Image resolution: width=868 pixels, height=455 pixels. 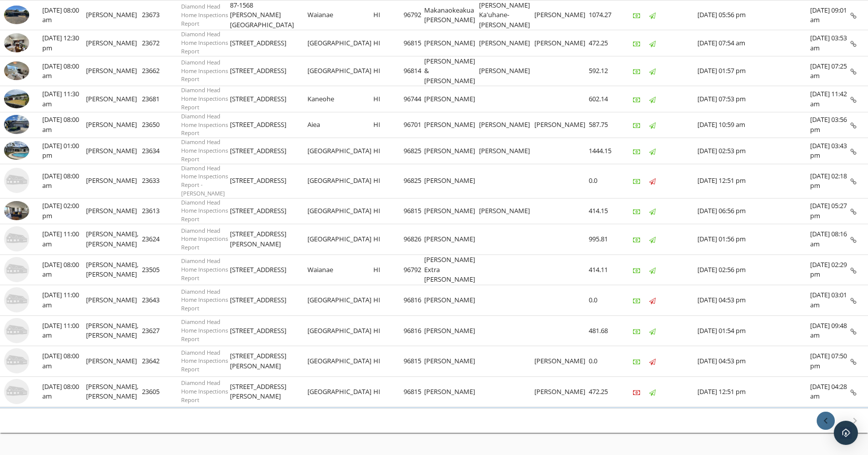 I want to click on td: 23681, so click(x=162, y=99).